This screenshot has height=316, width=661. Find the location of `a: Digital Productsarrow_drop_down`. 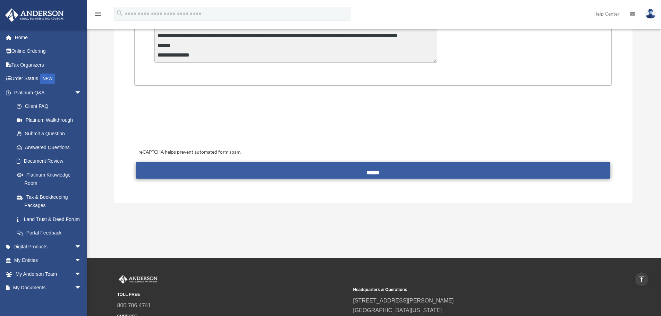

a: Digital Productsarrow_drop_down is located at coordinates (48, 247).